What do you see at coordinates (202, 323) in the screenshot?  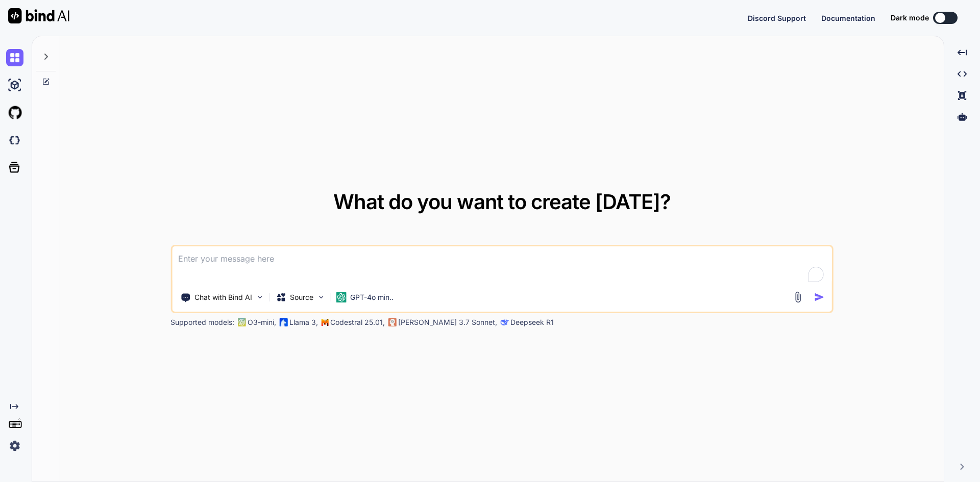 I see `p: Supported models:` at bounding box center [202, 323].